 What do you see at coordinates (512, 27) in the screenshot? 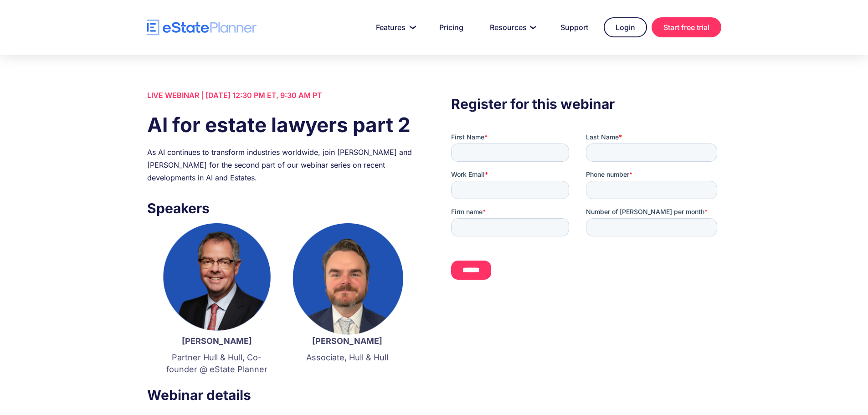
I see `a: Resources` at bounding box center [512, 27].